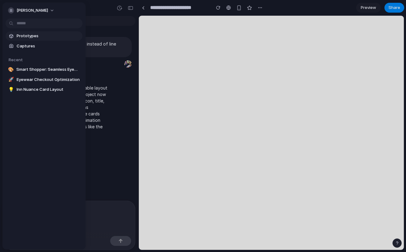 The image size is (406, 252). Describe the element at coordinates (44, 80) in the screenshot. I see `a: 🚀Eyewear Checkout Optimization` at that location.